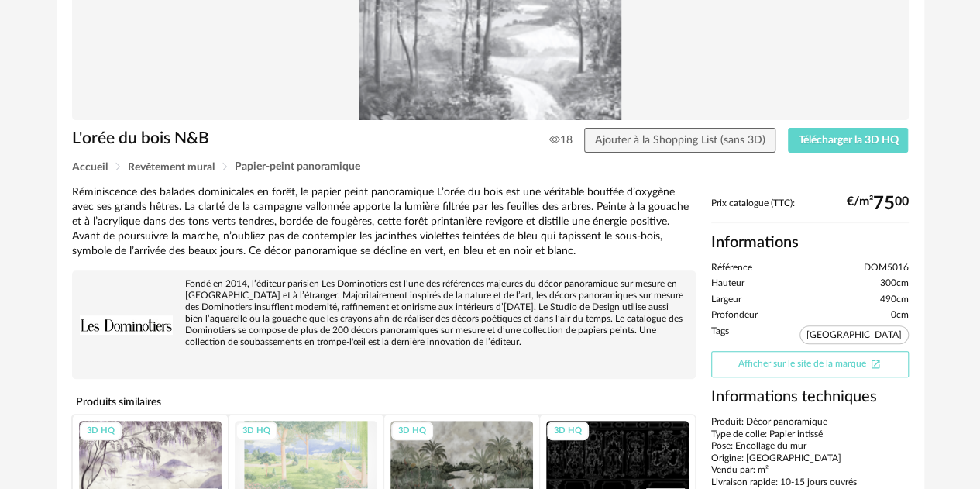 The height and width of the screenshot is (489, 980). What do you see at coordinates (894, 300) in the screenshot?
I see `span: 490cm` at bounding box center [894, 300].